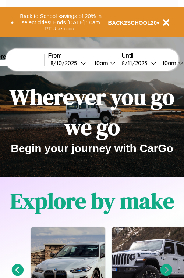 This screenshot has width=184, height=278. What do you see at coordinates (132, 22) in the screenshot?
I see `b: BACK2SCHOOL20` at bounding box center [132, 22].